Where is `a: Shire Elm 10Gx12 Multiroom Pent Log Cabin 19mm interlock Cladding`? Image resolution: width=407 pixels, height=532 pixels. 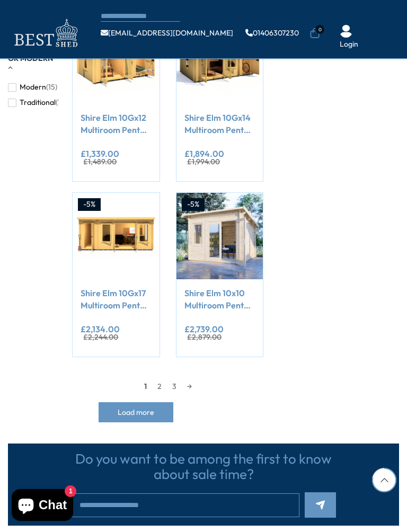 a: Shire Elm 10Gx12 Multiroom Pent Log Cabin 19mm interlock Cladding is located at coordinates (115, 123).